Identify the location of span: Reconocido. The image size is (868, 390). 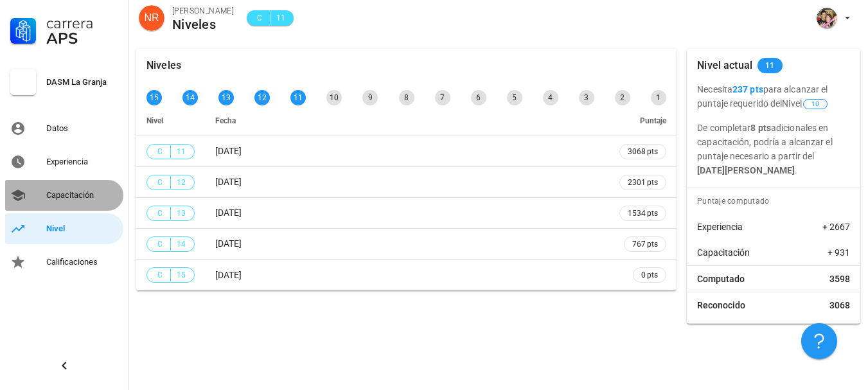
(721, 305).